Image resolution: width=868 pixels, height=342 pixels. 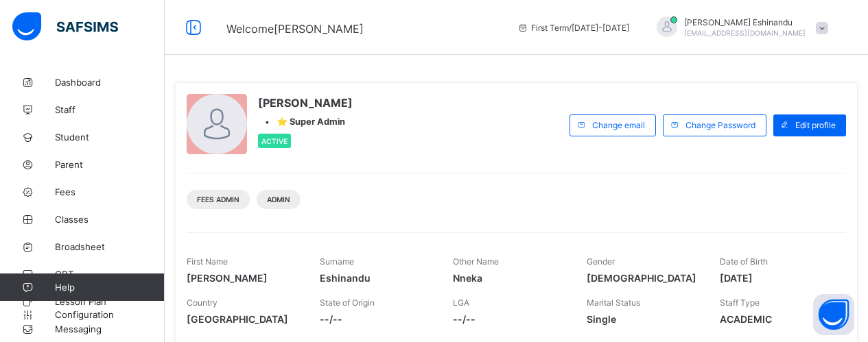 What do you see at coordinates (109, 82) in the screenshot?
I see `span: Dashboard` at bounding box center [109, 82].